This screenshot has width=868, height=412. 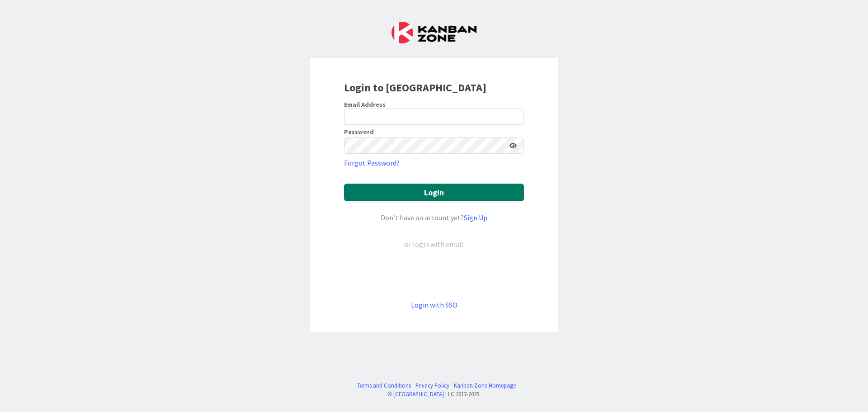 What do you see at coordinates (434, 218) in the screenshot?
I see `div: Don’t have an account yet?` at bounding box center [434, 218].